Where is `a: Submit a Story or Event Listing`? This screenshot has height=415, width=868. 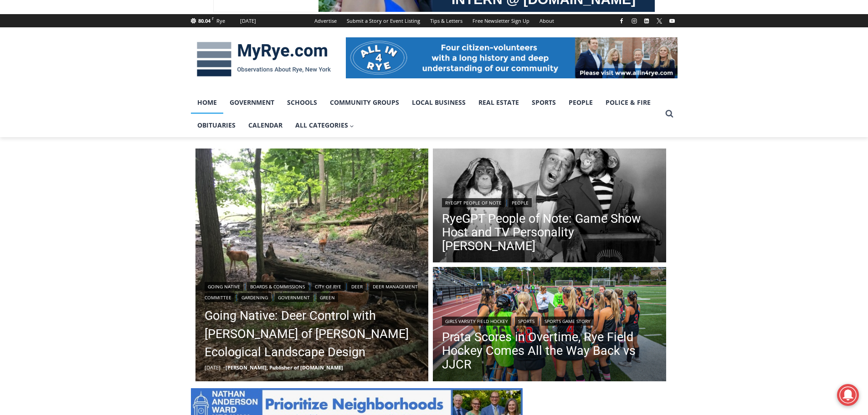
a: Submit a Story or Event Listing is located at coordinates (383, 21).